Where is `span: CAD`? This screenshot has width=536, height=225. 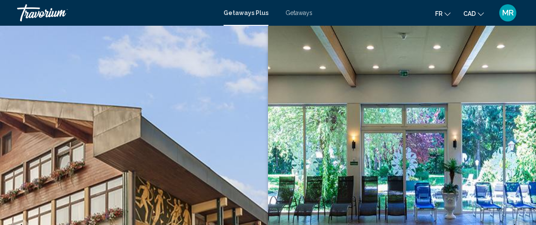
span: CAD is located at coordinates (470, 14).